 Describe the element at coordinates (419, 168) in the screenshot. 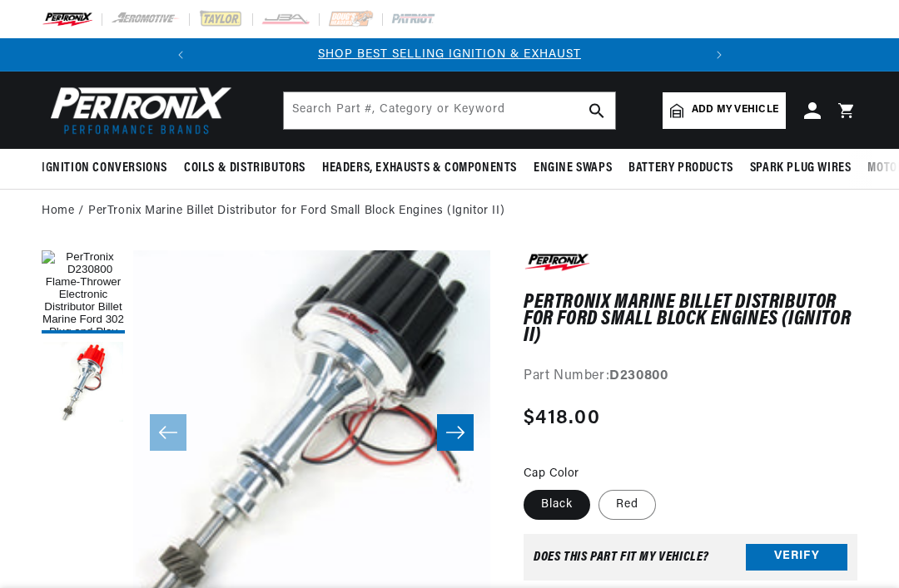

I see `span: Headers, Exhausts & Components` at that location.